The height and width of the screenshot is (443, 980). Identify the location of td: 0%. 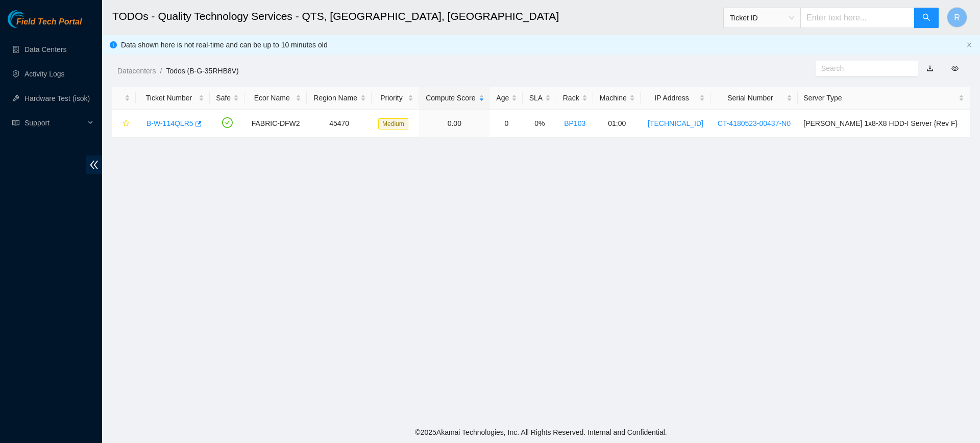
(539, 124).